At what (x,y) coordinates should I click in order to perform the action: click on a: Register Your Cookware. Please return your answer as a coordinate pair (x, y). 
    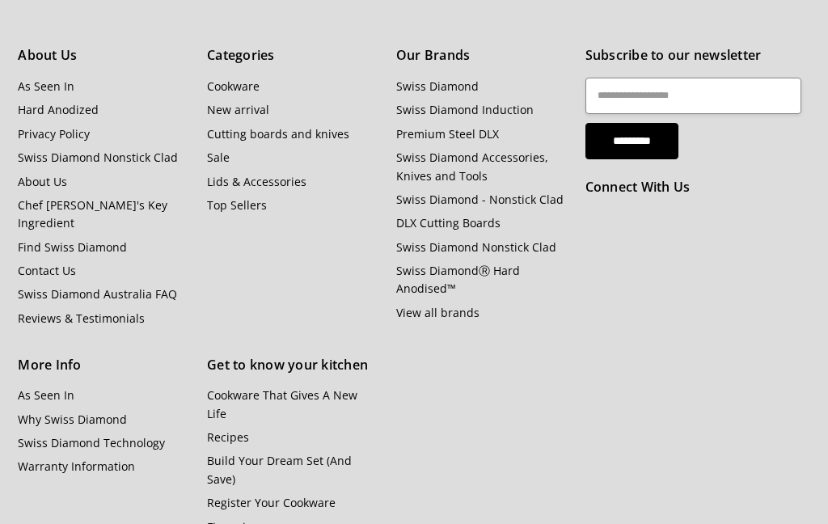
    Looking at the image, I should click on (271, 502).